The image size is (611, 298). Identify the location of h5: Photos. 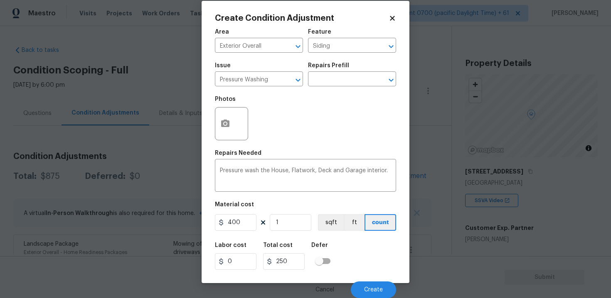
(225, 99).